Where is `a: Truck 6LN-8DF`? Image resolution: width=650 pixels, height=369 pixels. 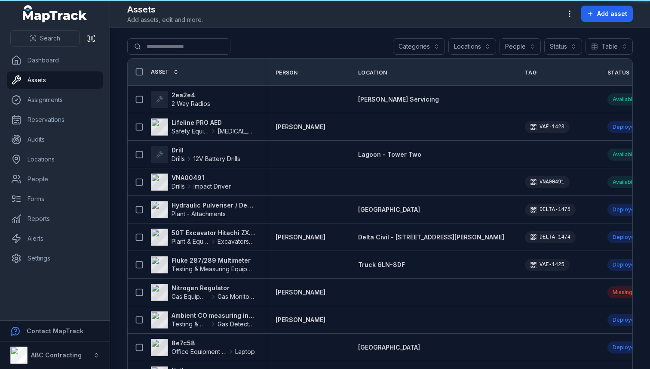
a: Truck 6LN-8DF is located at coordinates (382, 265).